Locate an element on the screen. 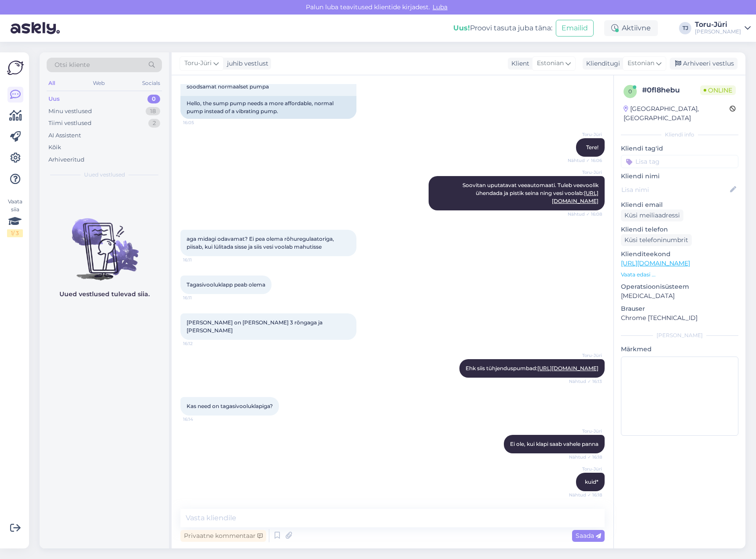 The width and height of the screenshot is (756, 559). div: Küsi telefoninumbrit is located at coordinates (656, 240).